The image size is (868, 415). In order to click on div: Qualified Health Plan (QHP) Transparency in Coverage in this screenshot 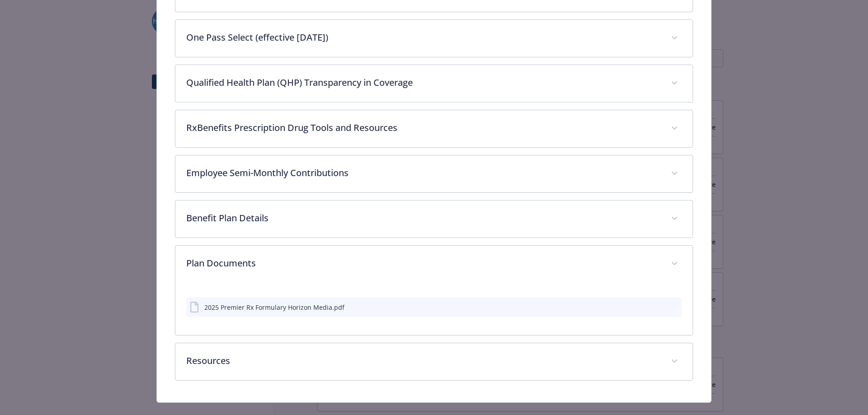, I will do `click(434, 83)`.